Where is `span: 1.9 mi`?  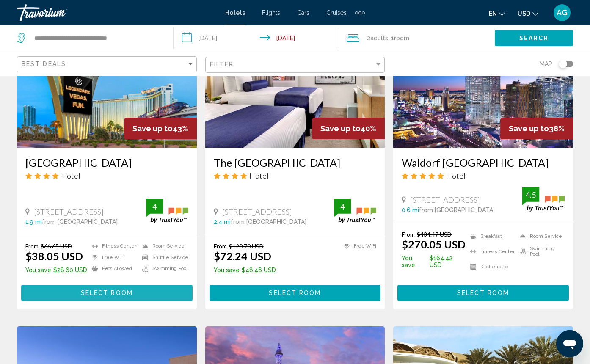 span: 1.9 mi is located at coordinates (33, 222).